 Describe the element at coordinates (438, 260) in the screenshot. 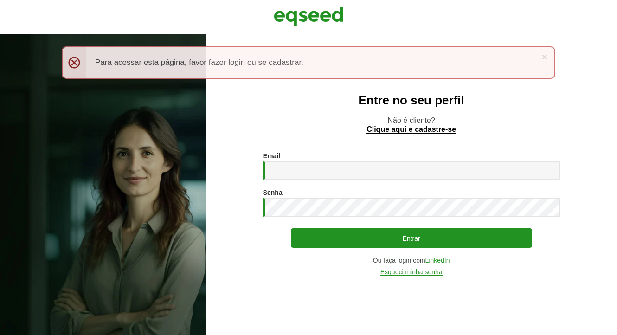

I see `a: LinkedIn` at that location.